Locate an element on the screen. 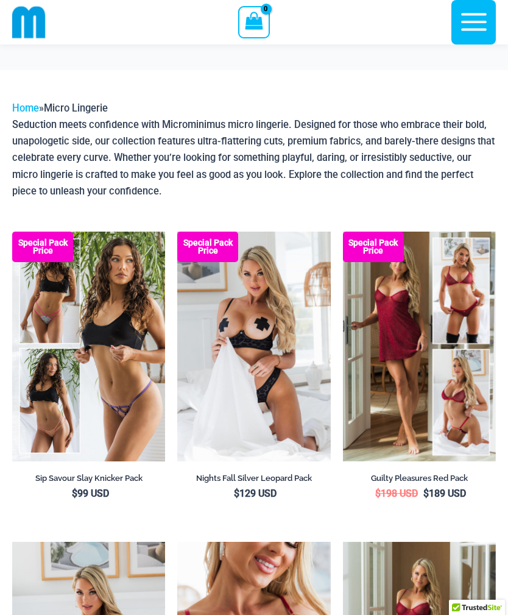 The width and height of the screenshot is (508, 615). img: Guilty Pleasures Red Collection Pack F is located at coordinates (419, 346).